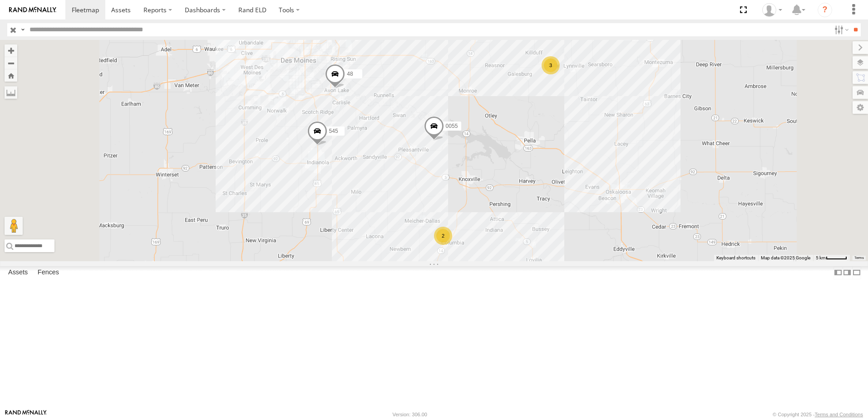 Image resolution: width=868 pixels, height=419 pixels. I want to click on label: Dock Summary Table to the Right, so click(847, 272).